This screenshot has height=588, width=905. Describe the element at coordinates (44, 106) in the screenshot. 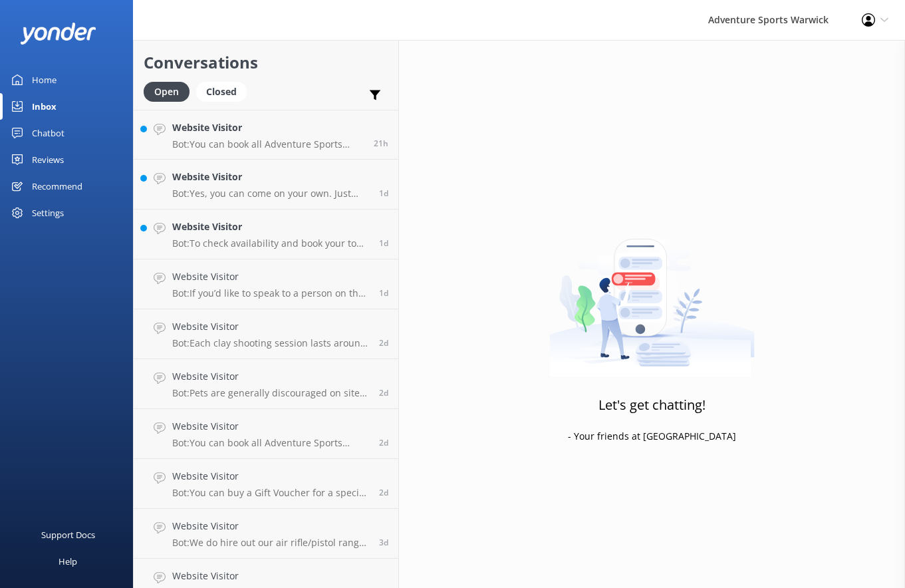

I see `div: Inbox` at that location.